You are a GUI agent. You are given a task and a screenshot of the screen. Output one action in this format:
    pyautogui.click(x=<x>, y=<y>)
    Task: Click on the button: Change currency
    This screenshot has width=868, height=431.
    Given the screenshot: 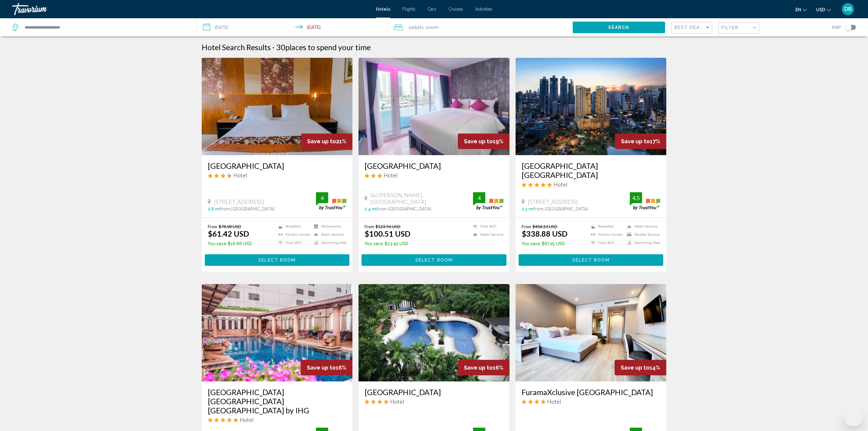 What is the action you would take?
    pyautogui.click(x=823, y=9)
    